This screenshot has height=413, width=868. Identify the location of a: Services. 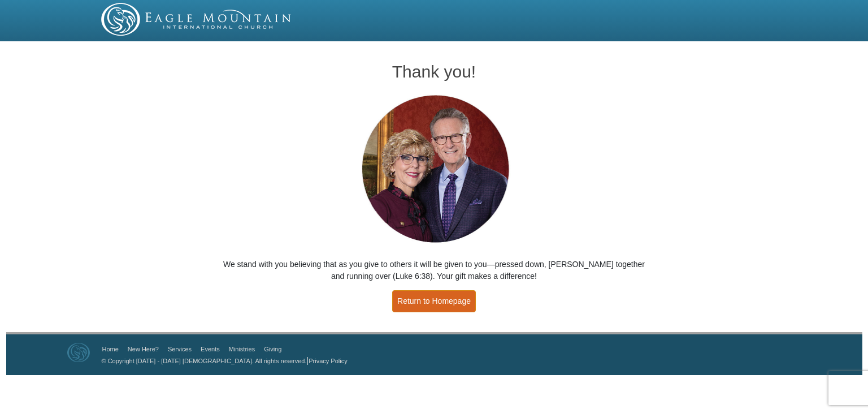
(179, 349).